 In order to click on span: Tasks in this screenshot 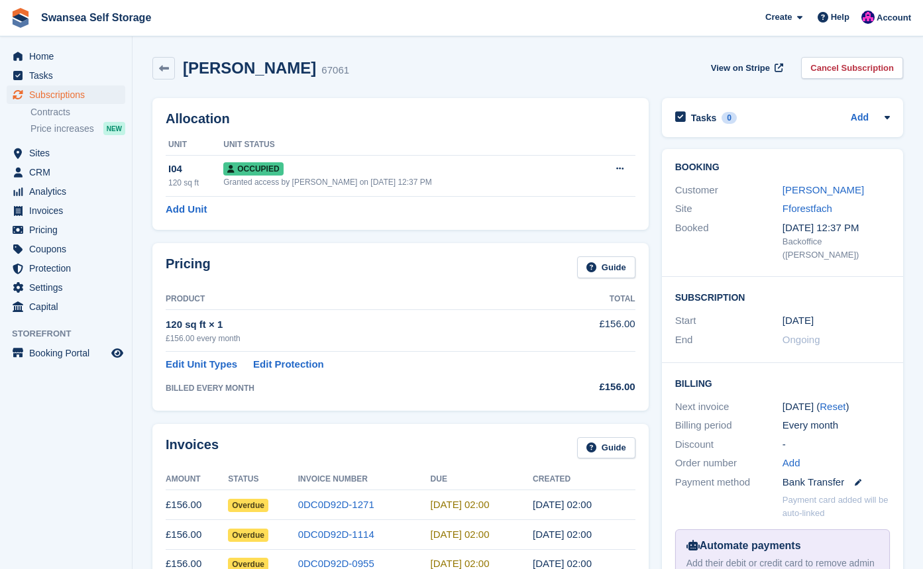, I will do `click(69, 76)`.